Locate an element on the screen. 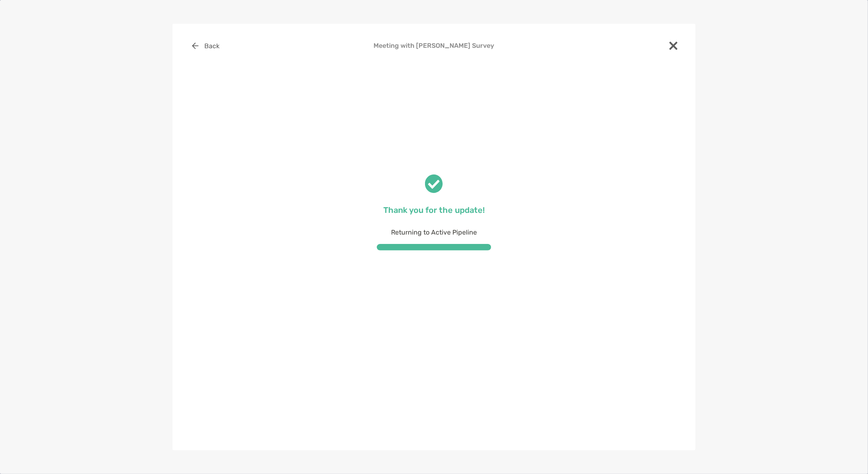 The image size is (868, 474). p: Returning to Active Pipeline is located at coordinates (434, 232).